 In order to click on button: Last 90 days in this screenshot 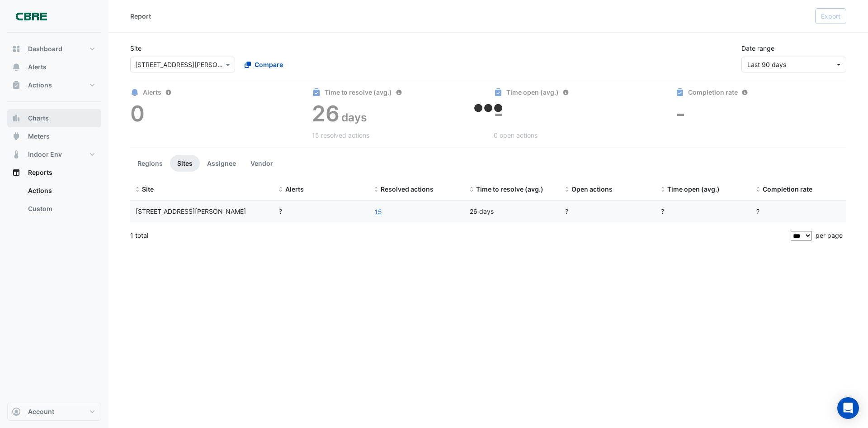, I will do `click(794, 64)`.